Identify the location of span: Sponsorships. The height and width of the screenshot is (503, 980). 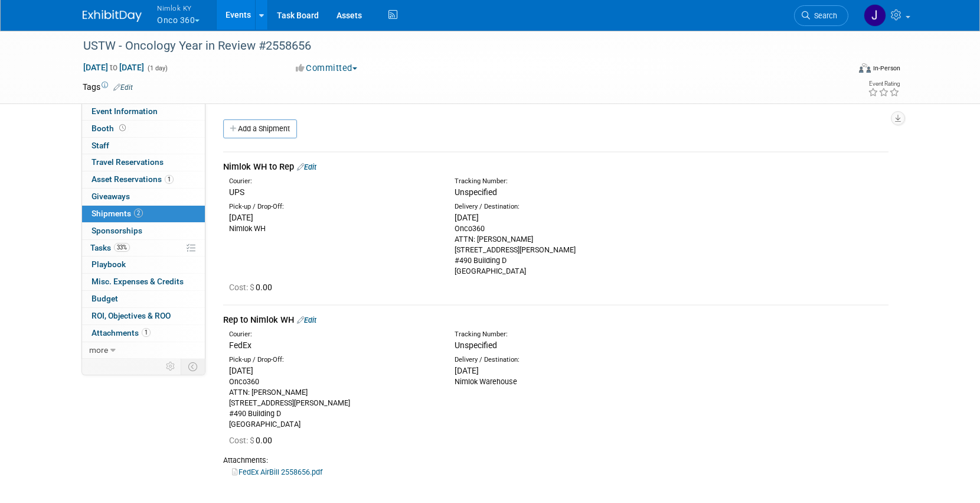
(117, 230).